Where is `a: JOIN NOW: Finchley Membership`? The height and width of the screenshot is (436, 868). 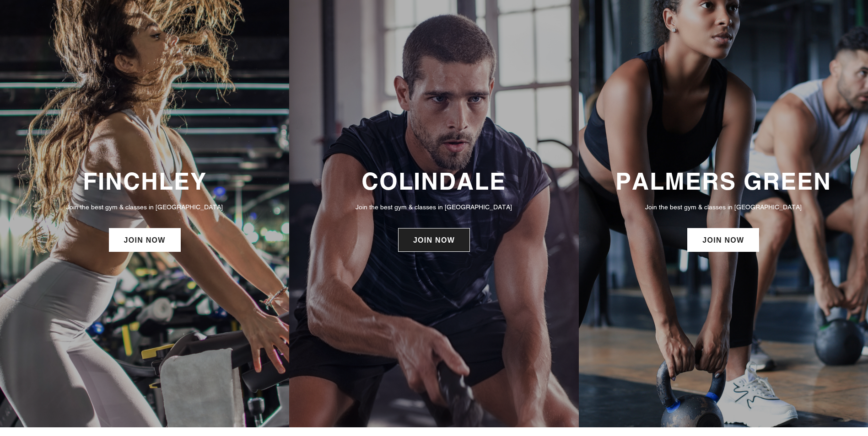
a: JOIN NOW: Finchley Membership is located at coordinates (145, 240).